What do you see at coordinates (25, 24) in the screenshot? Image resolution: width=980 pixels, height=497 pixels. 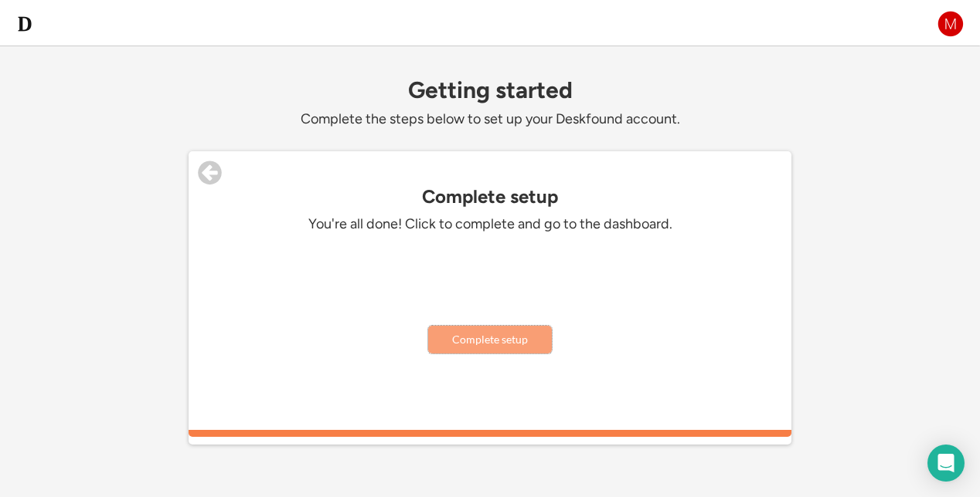 I see `img: d-whitebg.png` at bounding box center [25, 24].